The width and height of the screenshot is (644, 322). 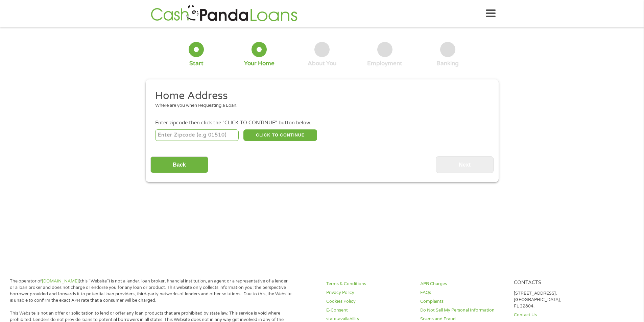 What do you see at coordinates (319, 105) in the screenshot?
I see `div: Where are you when Requesting a Loan.` at bounding box center [319, 105].